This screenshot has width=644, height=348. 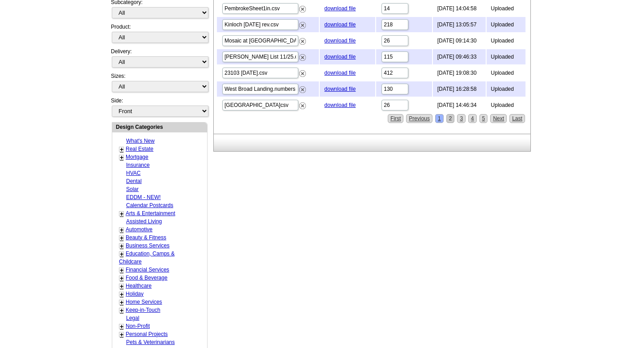 What do you see at coordinates (138, 165) in the screenshot?
I see `a: Insurance` at bounding box center [138, 165].